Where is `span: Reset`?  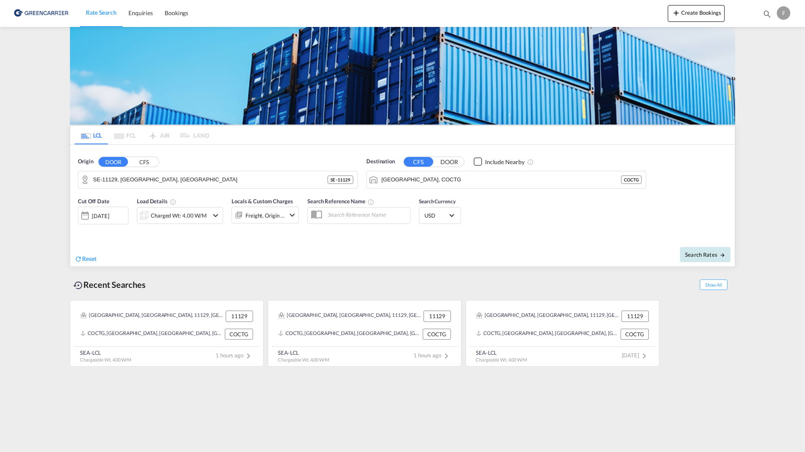 span: Reset is located at coordinates (89, 259).